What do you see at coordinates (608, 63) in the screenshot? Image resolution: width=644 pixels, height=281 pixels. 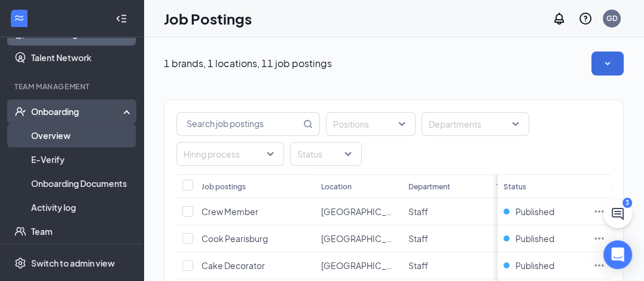 I see `button: SmallChevronDown` at bounding box center [608, 63].